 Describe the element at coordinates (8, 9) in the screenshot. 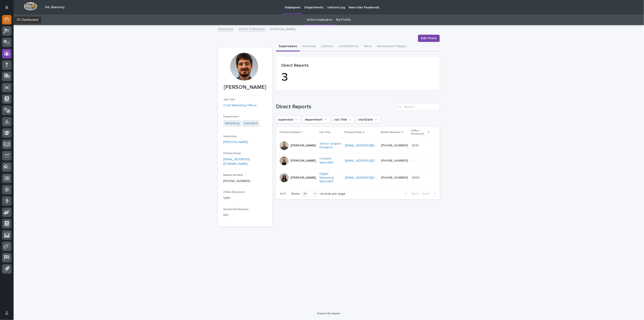

I see `div: Notifications` at that location.